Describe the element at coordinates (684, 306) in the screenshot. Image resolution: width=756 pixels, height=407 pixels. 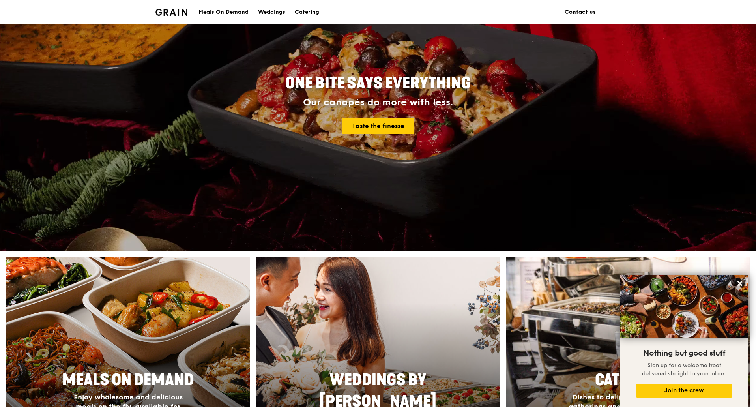
I see `img: DSC07876-Edit02-Large.jpeg` at that location.